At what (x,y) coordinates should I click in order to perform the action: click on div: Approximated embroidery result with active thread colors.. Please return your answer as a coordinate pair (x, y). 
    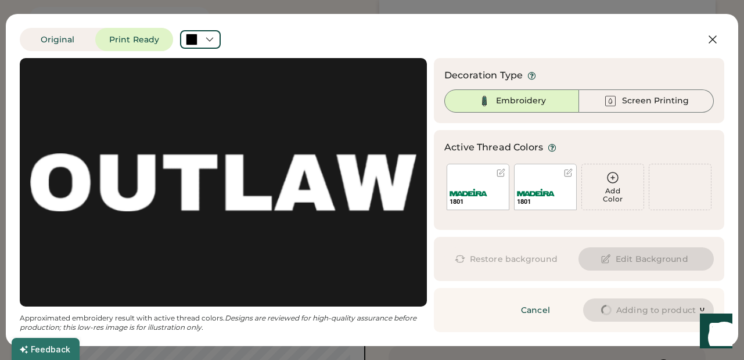
    Looking at the image, I should click on (223, 323).